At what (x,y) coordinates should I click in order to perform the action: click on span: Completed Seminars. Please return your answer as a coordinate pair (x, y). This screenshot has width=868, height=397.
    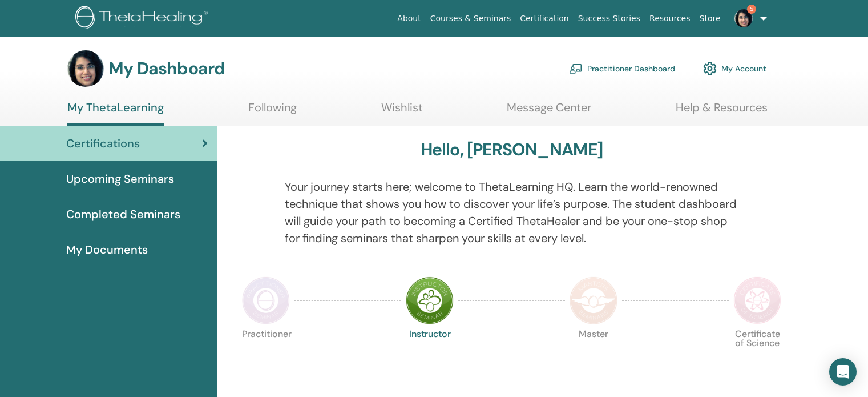
    Looking at the image, I should click on (123, 214).